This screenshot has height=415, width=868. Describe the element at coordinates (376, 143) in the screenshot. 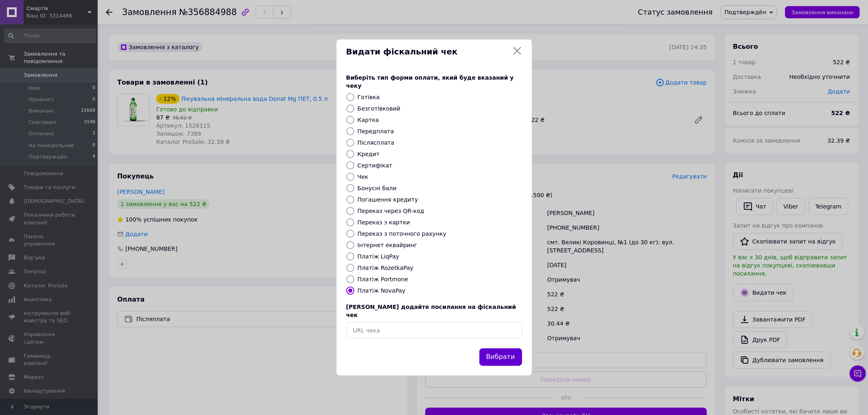

I see `label: Післясплата` at that location.